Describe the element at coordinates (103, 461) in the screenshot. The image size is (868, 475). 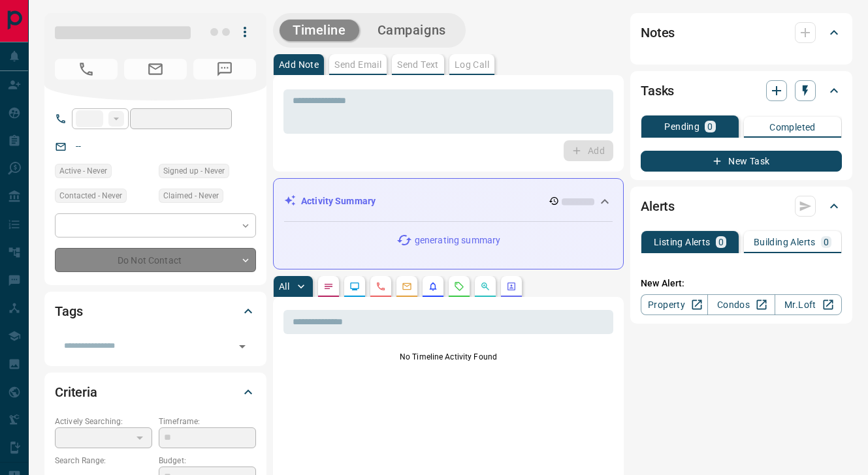
I see `p: Search Range:` at that location.